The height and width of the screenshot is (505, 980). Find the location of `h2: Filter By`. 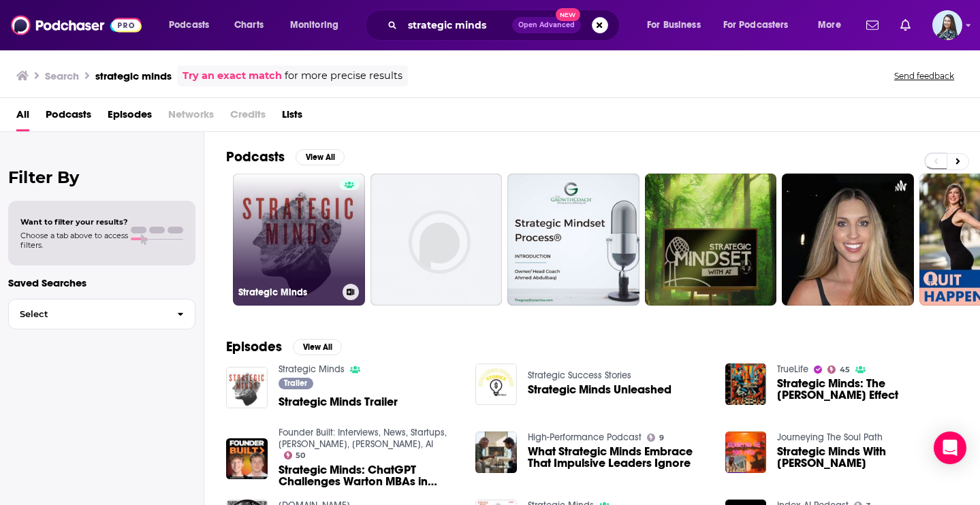

h2: Filter By is located at coordinates (102, 177).